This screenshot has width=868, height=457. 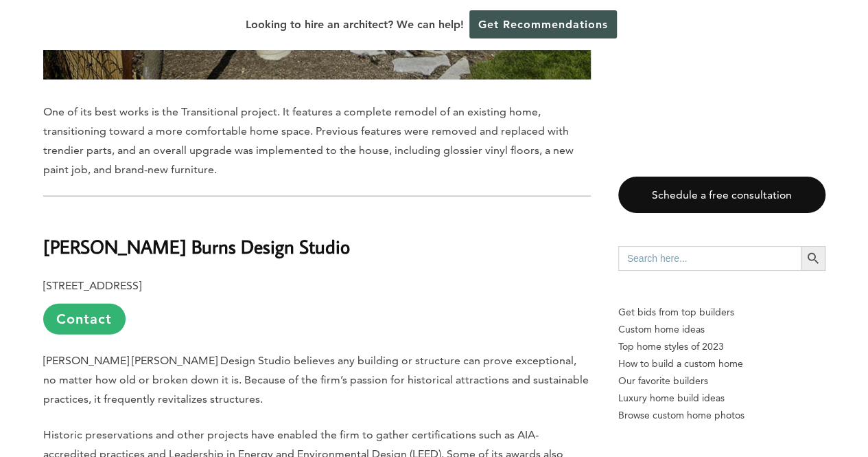 I want to click on a: How to build a custom home, so click(x=722, y=363).